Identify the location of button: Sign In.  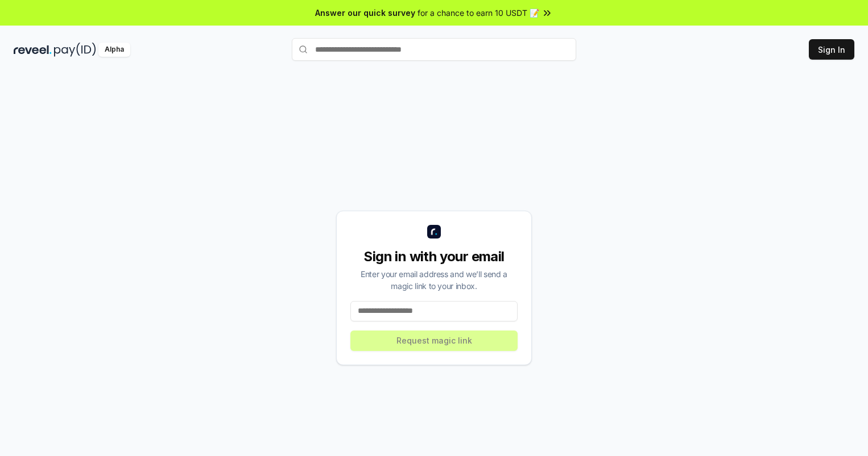
(832, 50).